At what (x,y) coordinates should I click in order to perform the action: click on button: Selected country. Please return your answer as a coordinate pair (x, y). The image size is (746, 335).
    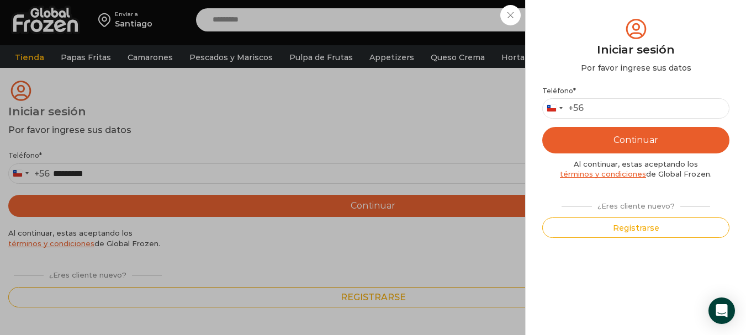
    Looking at the image, I should click on (563, 108).